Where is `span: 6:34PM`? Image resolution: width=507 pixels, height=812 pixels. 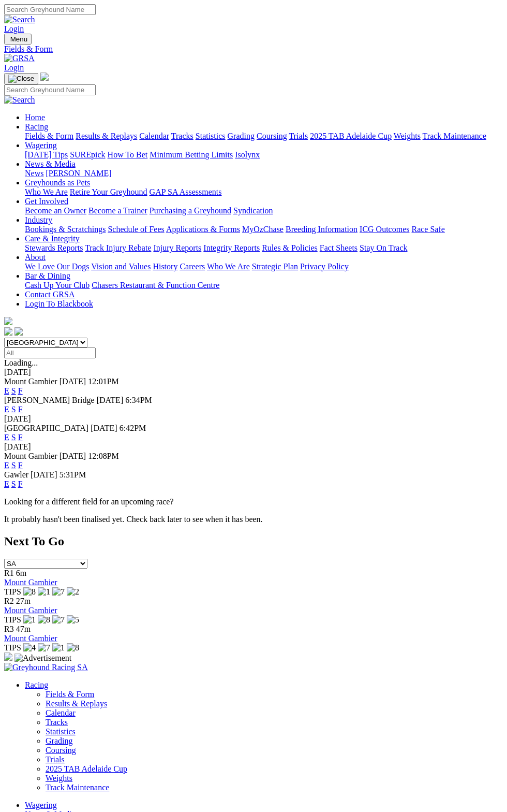
span: 6:34PM is located at coordinates (138, 400).